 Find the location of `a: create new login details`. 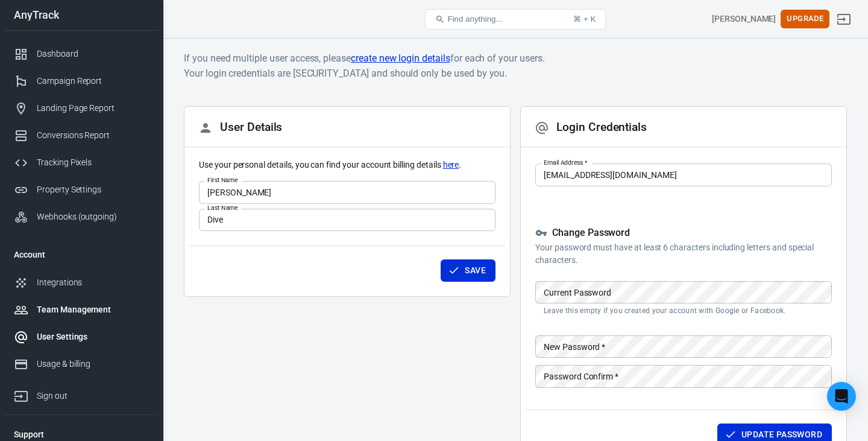

a: create new login details is located at coordinates (400, 58).